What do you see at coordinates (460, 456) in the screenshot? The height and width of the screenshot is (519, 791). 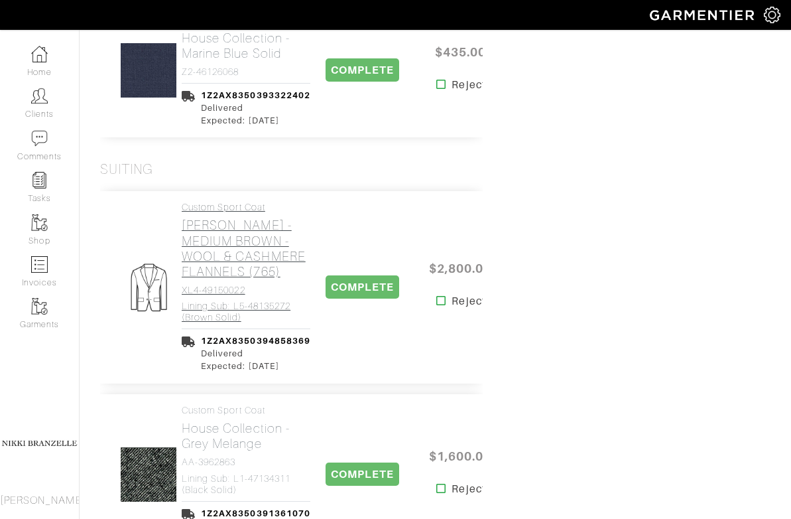 I see `span: $1,600.00` at bounding box center [460, 456].